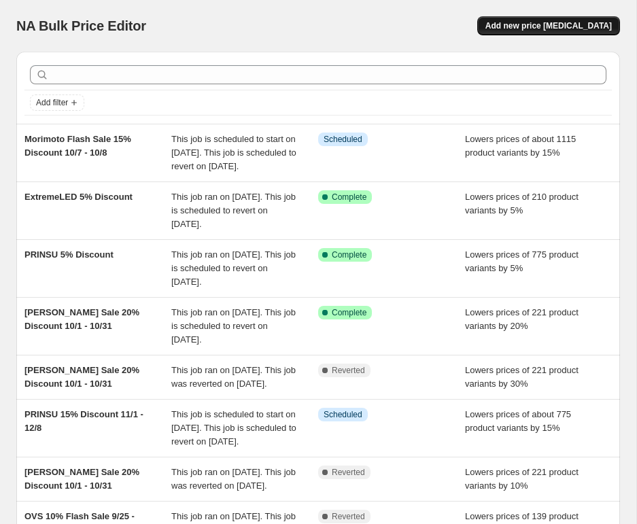 Image resolution: width=637 pixels, height=524 pixels. Describe the element at coordinates (521, 261) in the screenshot. I see `span: Lowers prices of 775 product variants by 5%` at that location.